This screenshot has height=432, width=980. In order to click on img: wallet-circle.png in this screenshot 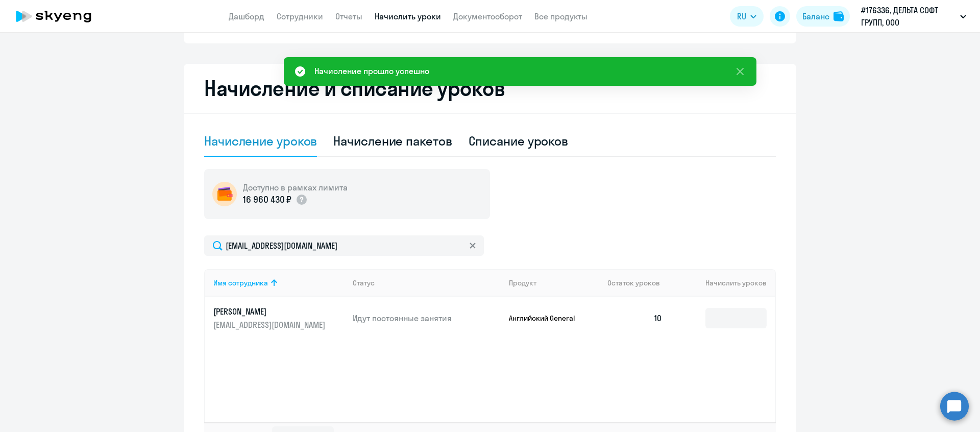, I will do `click(224, 194)`.